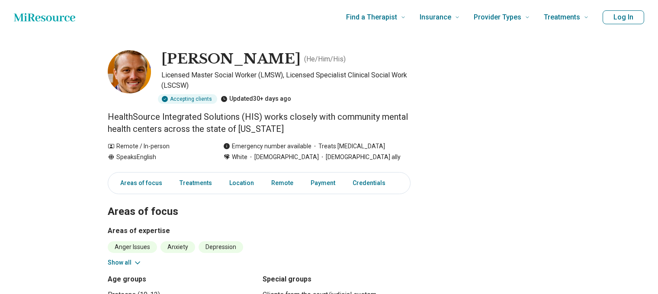 The image size is (658, 294). What do you see at coordinates (267, 146) in the screenshot?
I see `div: Emergency number available` at bounding box center [267, 146].